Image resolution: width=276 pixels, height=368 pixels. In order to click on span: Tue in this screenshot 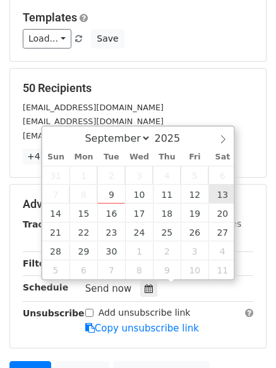, I will do `click(111, 157)`.